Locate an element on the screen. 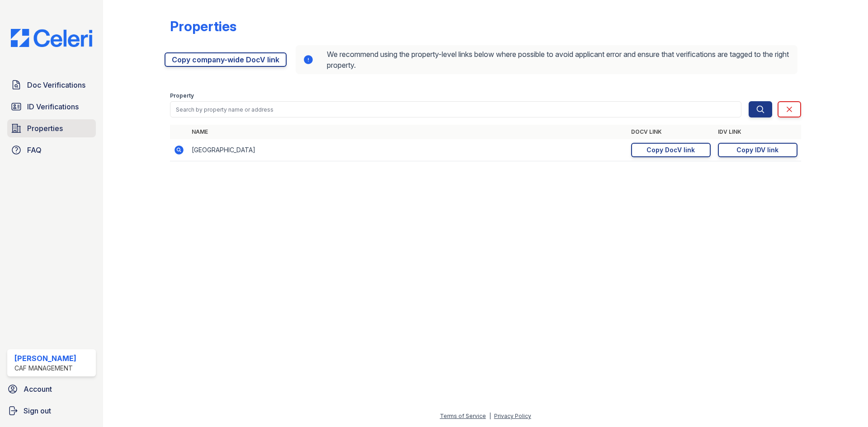  label: Property is located at coordinates (182, 95).